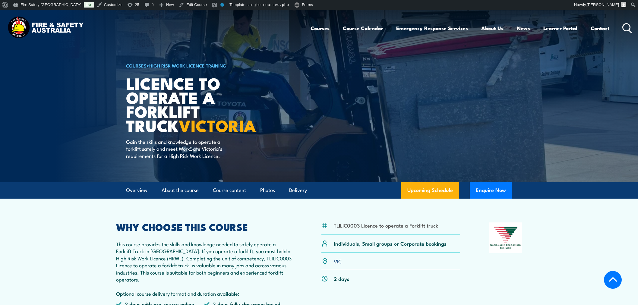 The image size is (638, 305). What do you see at coordinates (217, 125) in the screenshot?
I see `strong: VICTORIA` at bounding box center [217, 125].